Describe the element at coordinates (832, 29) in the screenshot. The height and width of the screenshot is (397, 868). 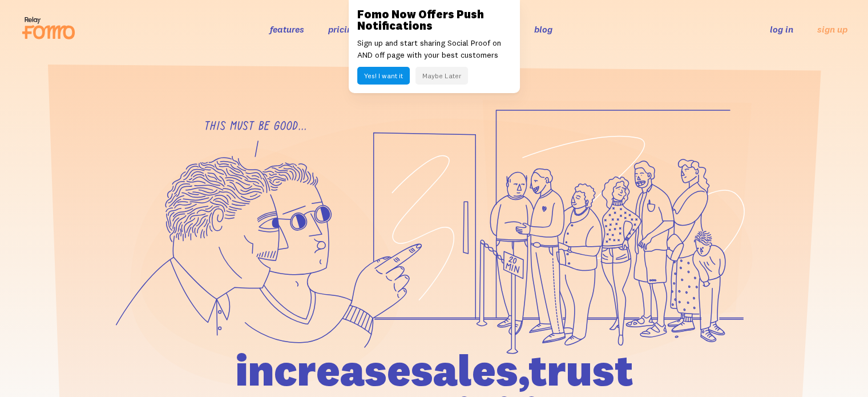
I see `a: sign up` at that location.